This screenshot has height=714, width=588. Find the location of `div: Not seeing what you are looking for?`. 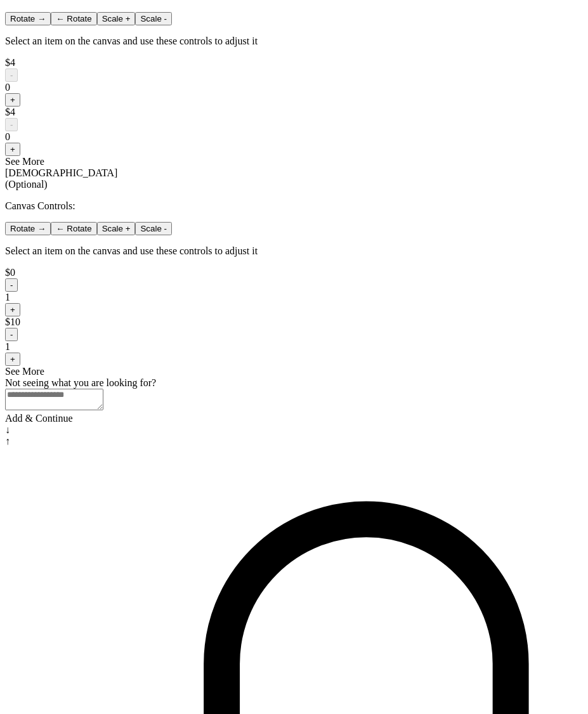

div: Not seeing what you are looking for? is located at coordinates (293, 383).